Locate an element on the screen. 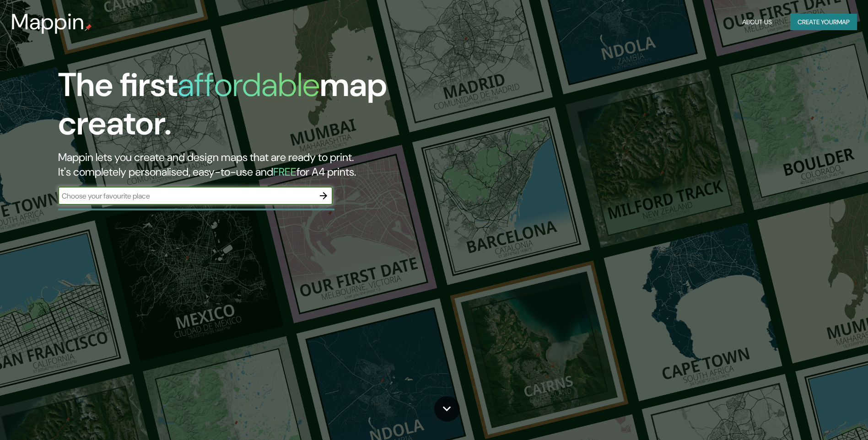  button: Create yourmap is located at coordinates (823, 22).